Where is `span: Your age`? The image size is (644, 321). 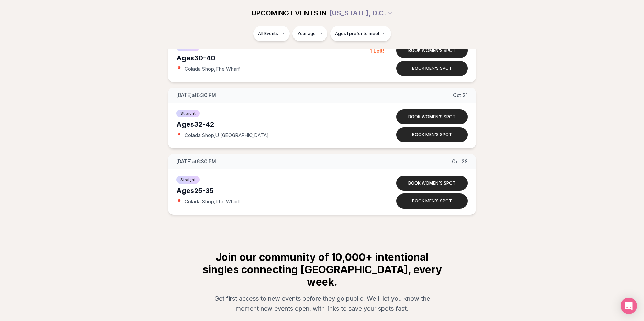
span: Your age is located at coordinates (307, 34).